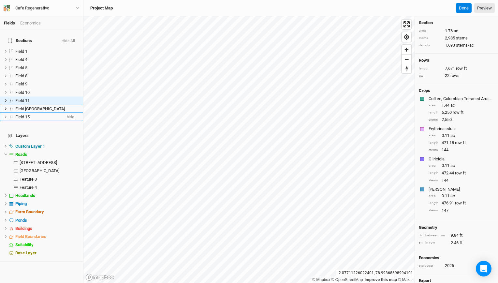 This screenshot has height=283, width=498. I want to click on div: Gliricidia, so click(460, 159).